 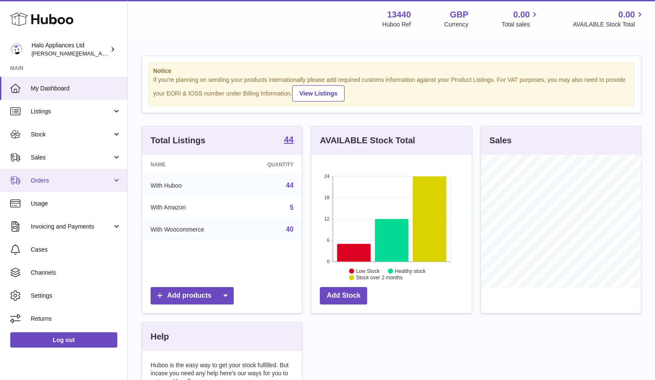 I want to click on span: Usage, so click(x=76, y=204).